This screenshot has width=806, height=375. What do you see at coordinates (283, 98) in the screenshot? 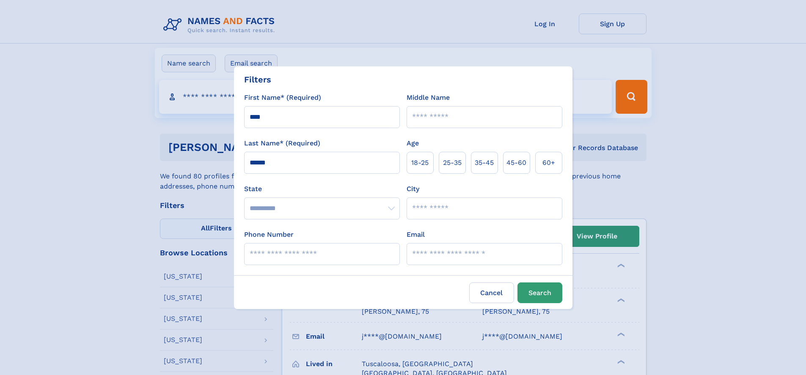
I see `label: First Name* (Required)` at bounding box center [283, 98].